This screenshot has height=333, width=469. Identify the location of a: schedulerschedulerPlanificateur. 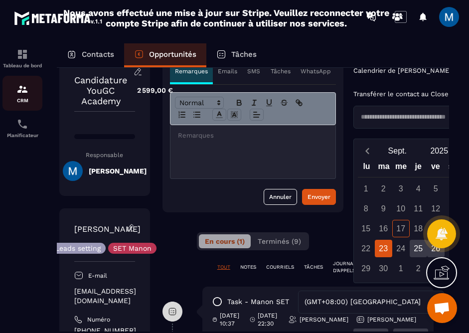
(22, 128).